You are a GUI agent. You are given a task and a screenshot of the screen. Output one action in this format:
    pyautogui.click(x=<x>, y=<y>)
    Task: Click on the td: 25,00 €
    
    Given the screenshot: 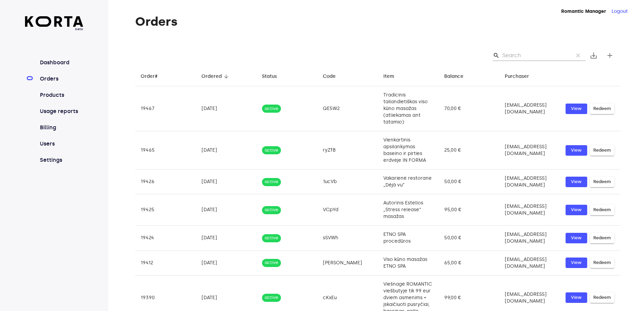 What is the action you would take?
    pyautogui.click(x=469, y=150)
    